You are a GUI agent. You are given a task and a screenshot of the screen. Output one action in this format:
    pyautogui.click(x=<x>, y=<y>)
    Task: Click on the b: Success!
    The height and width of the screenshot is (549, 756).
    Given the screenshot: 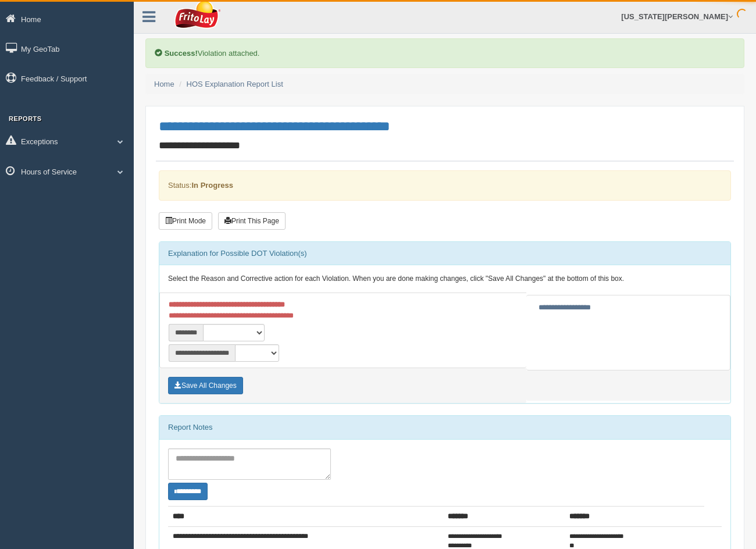 What is the action you would take?
    pyautogui.click(x=181, y=52)
    